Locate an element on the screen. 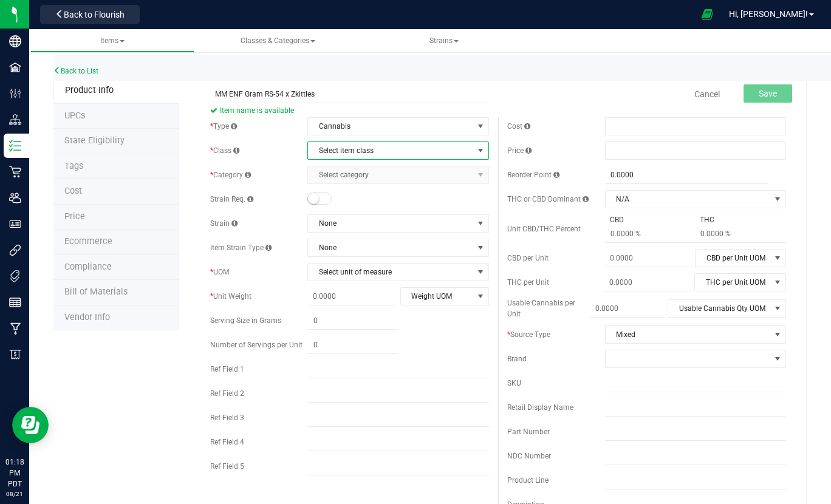 The width and height of the screenshot is (831, 504). inline-svg: Configuration is located at coordinates (15, 93).